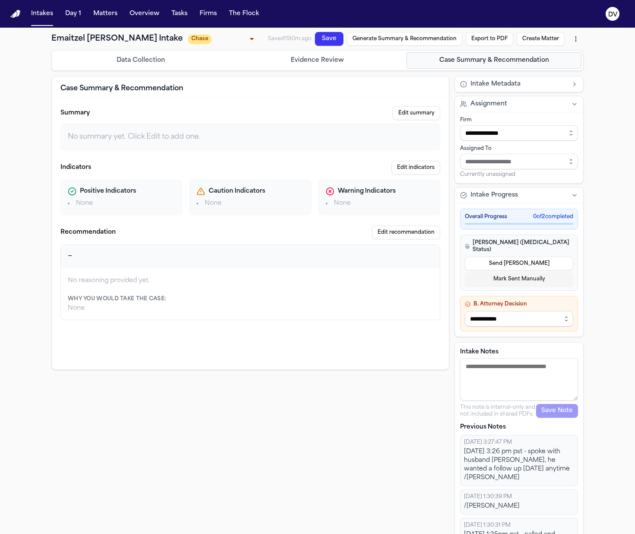  Describe the element at coordinates (553, 217) in the screenshot. I see `span: 0 of 2 completed` at that location.